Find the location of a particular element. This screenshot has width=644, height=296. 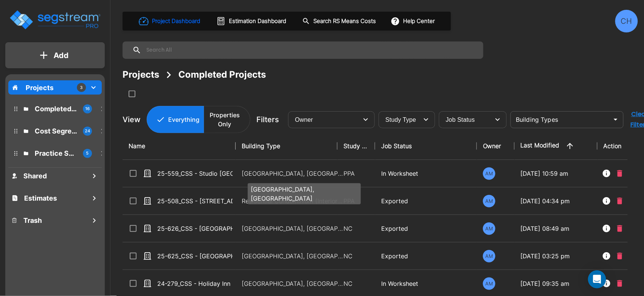

button: Estimation Dashboard is located at coordinates (252, 21).